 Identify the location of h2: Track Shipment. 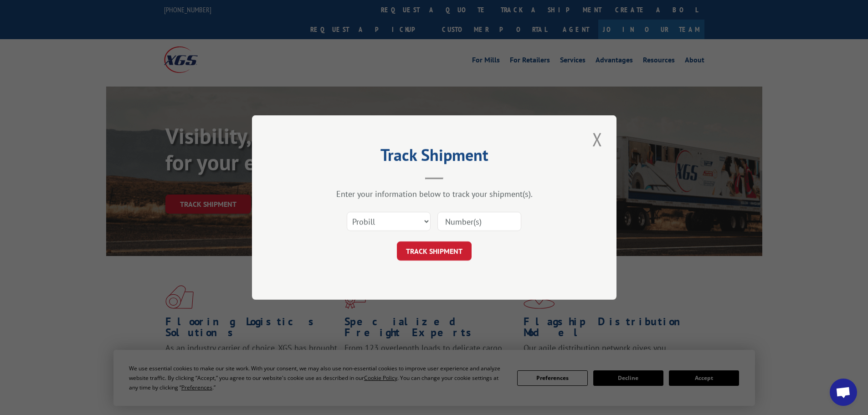
(434, 157).